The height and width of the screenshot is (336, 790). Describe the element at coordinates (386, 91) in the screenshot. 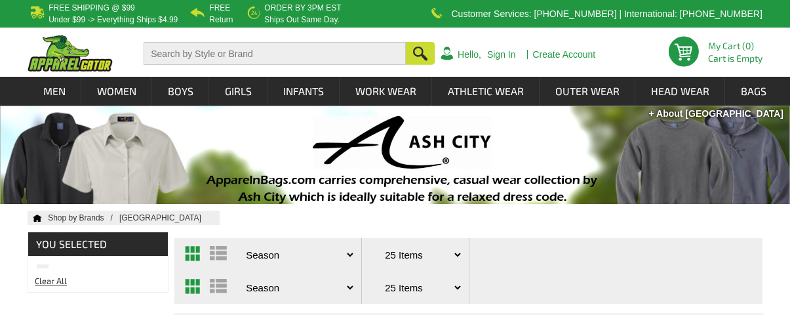

I see `a: Work Wear` at that location.